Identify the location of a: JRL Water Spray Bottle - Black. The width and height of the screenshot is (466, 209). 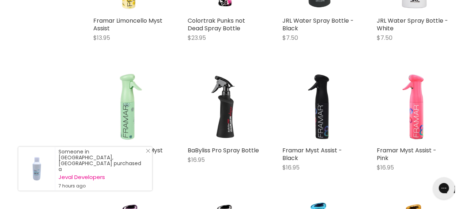
(318, 25).